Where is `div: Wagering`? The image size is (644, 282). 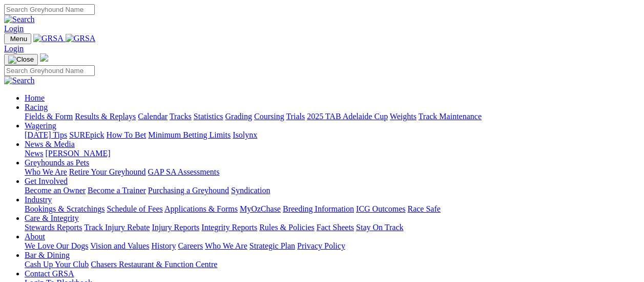 div: Wagering is located at coordinates (332, 135).